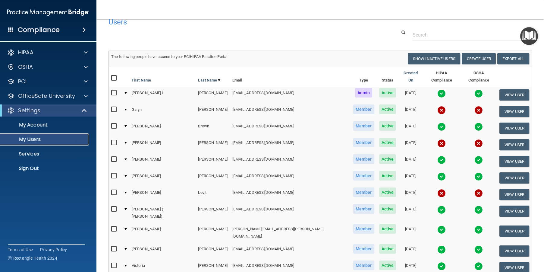  I want to click on a: Privacy Policy, so click(54, 249).